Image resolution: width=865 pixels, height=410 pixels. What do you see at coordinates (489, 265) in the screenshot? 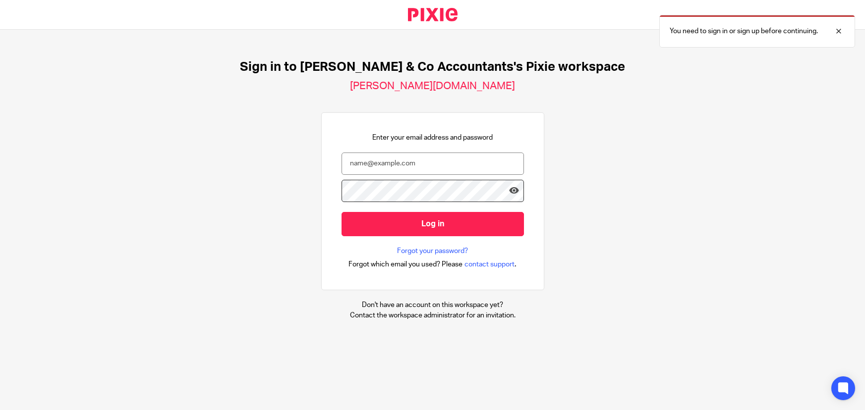
I see `span: contact support` at bounding box center [489, 265].